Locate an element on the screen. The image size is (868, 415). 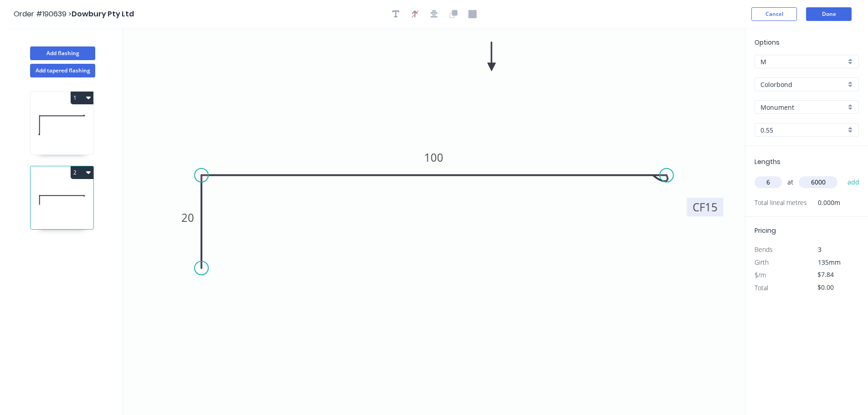
tspan: 20 is located at coordinates (188, 217).